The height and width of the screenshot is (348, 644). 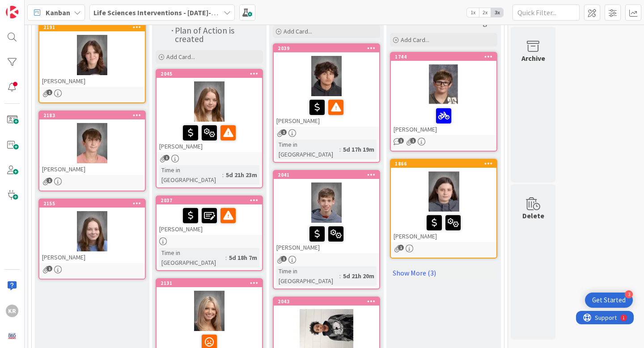 What do you see at coordinates (12, 336) in the screenshot?
I see `img: avatar` at bounding box center [12, 336].